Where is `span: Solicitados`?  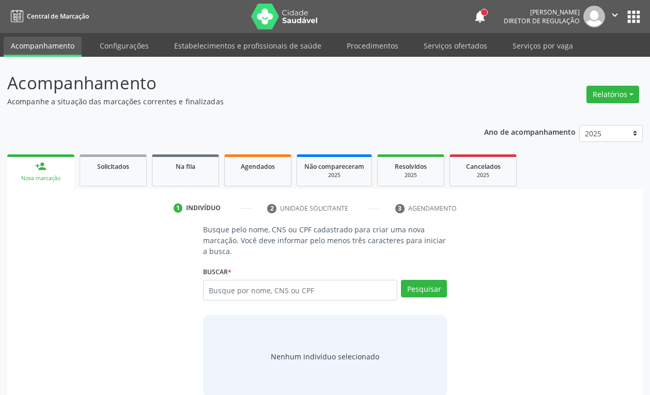
span: Solicitados is located at coordinates (113, 166).